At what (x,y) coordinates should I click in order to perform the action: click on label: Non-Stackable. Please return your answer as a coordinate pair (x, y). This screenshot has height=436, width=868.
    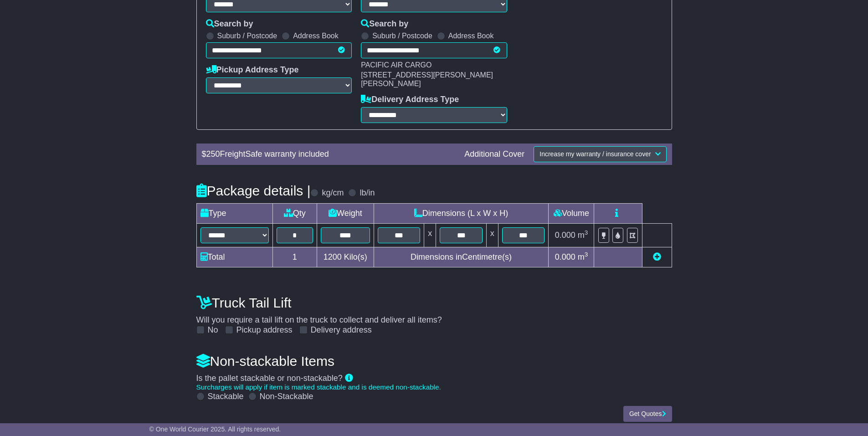
    Looking at the image, I should click on (287, 396).